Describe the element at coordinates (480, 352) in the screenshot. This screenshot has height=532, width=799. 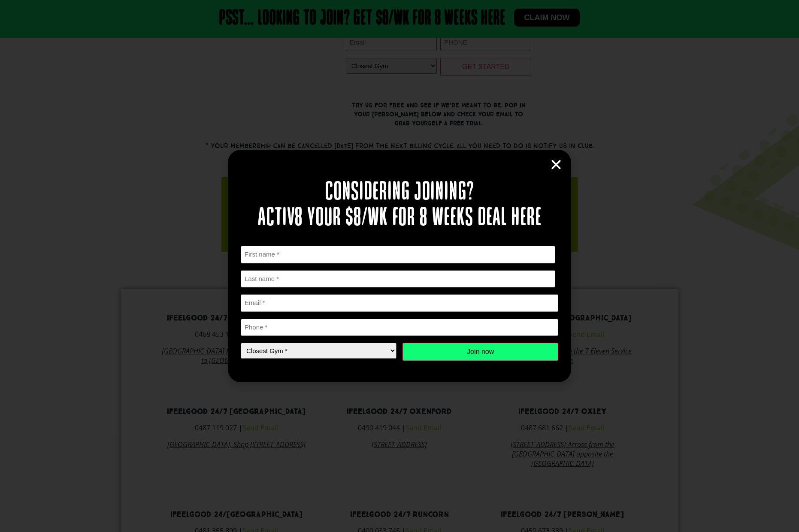
I see `input: Join now` at that location.